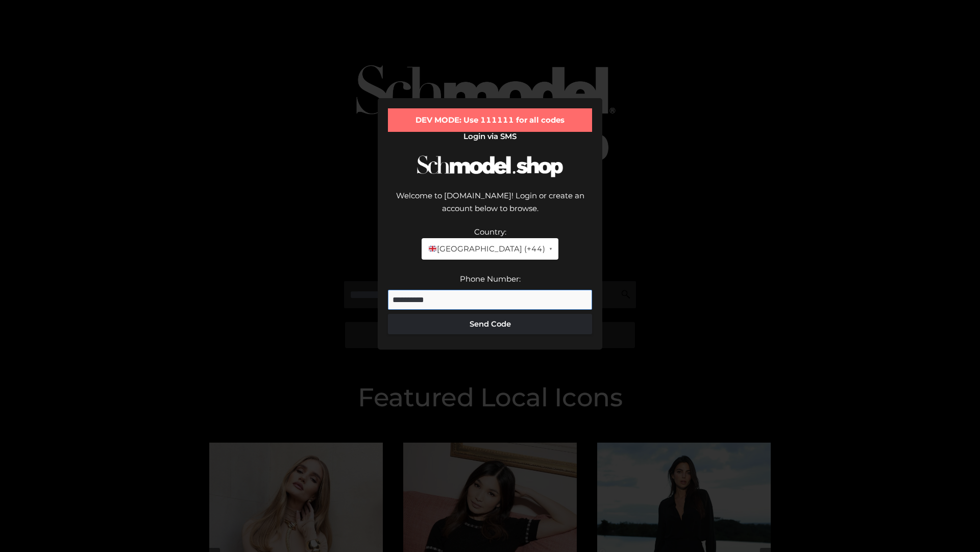  I want to click on label: Country:, so click(490, 231).